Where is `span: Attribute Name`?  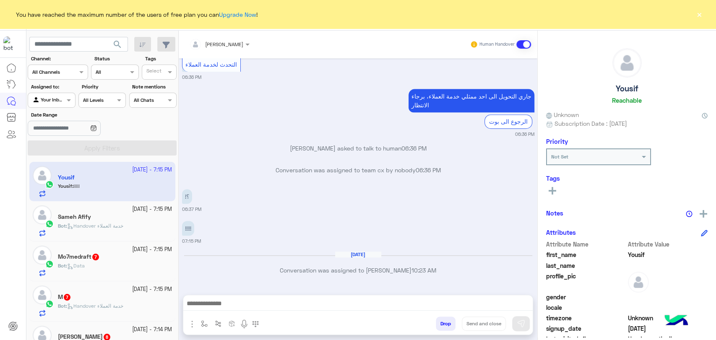
span: Attribute Name is located at coordinates (586, 244).